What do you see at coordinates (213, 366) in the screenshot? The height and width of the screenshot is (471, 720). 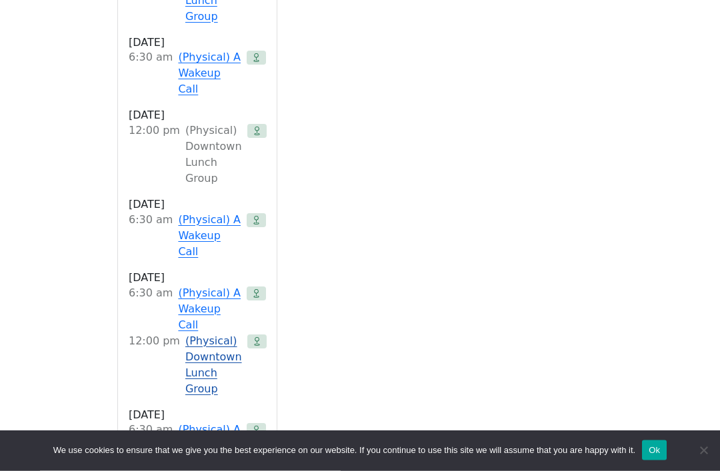 I see `a: (Physical) Downtown Lunch Group` at bounding box center [213, 366].